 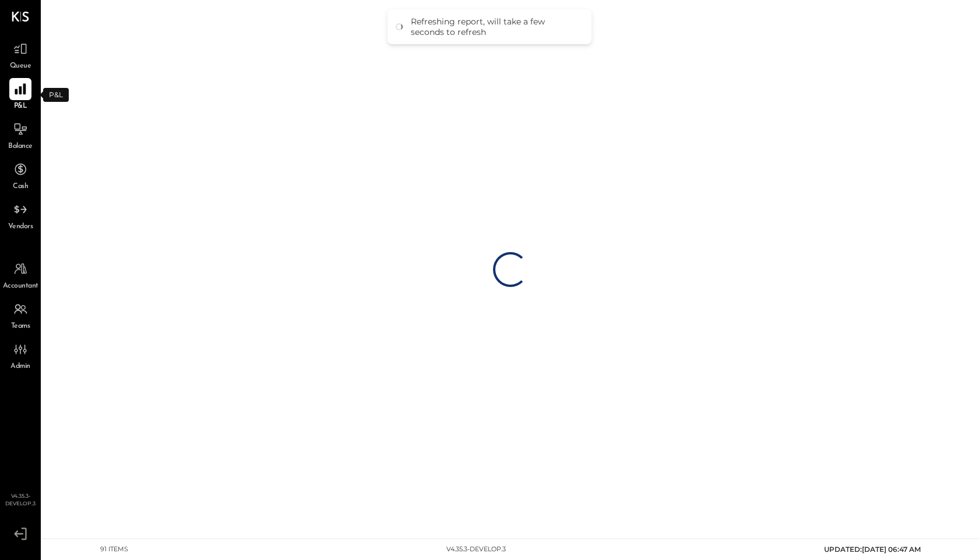 What do you see at coordinates (21, 54) in the screenshot?
I see `a: Queue` at bounding box center [21, 54].